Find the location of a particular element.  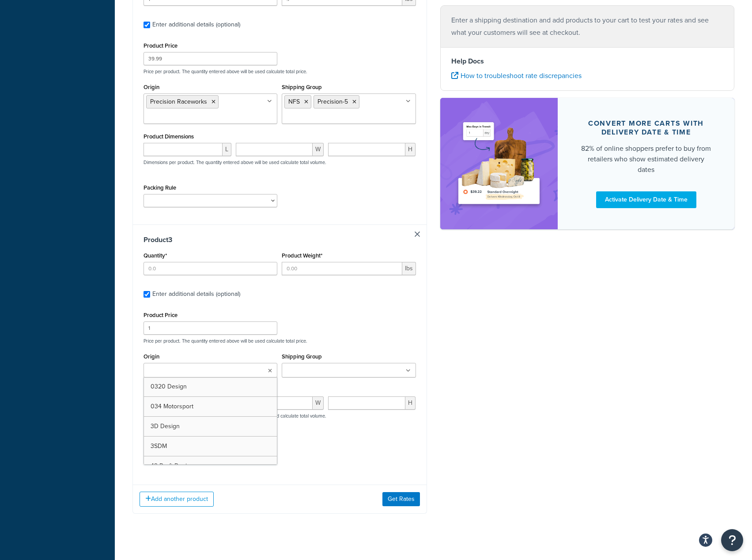

label: Product Dimensions is located at coordinates (169, 136).